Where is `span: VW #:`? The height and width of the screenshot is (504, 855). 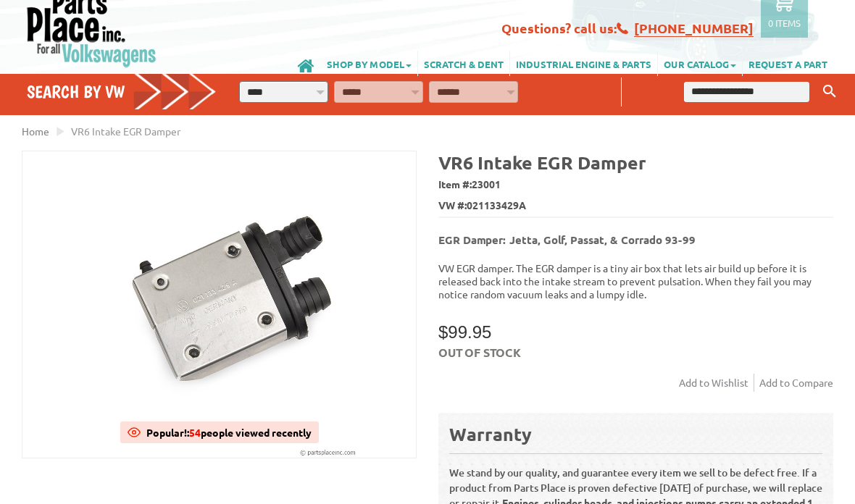
span: VW #: is located at coordinates (636, 206).